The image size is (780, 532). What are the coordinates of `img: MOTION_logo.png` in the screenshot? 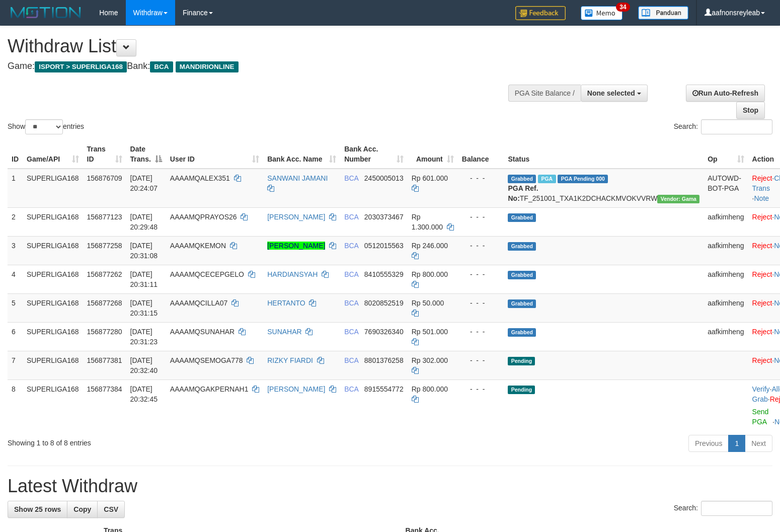 It's located at (45, 12).